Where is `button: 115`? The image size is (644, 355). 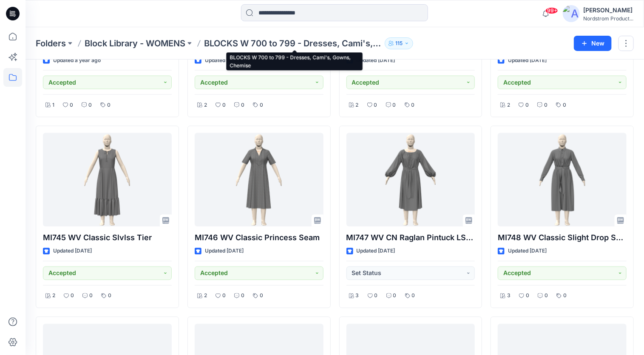
button: 115 is located at coordinates (399, 44).